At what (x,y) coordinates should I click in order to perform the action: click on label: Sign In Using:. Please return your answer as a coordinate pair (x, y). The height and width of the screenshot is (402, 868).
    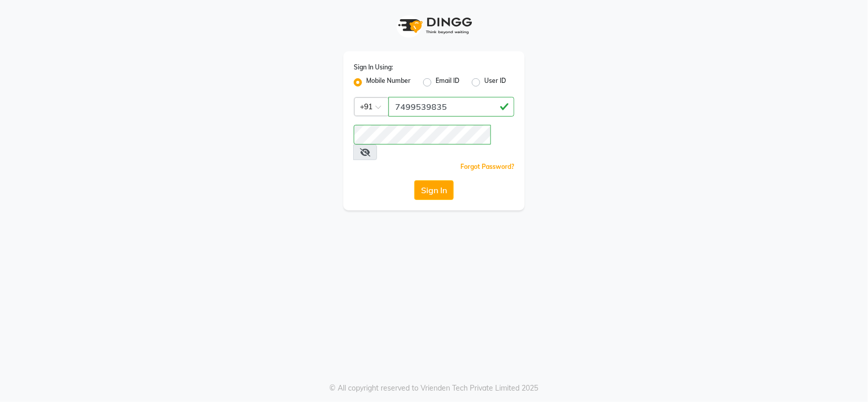
    Looking at the image, I should click on (373, 67).